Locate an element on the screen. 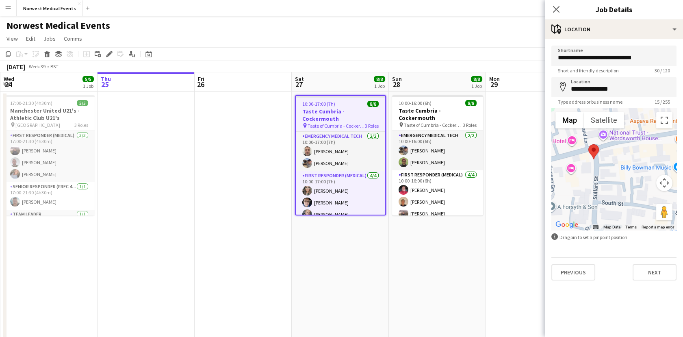 This screenshot has height=337, width=683. span: 10:00-16:00 (6h) is located at coordinates (415, 103).